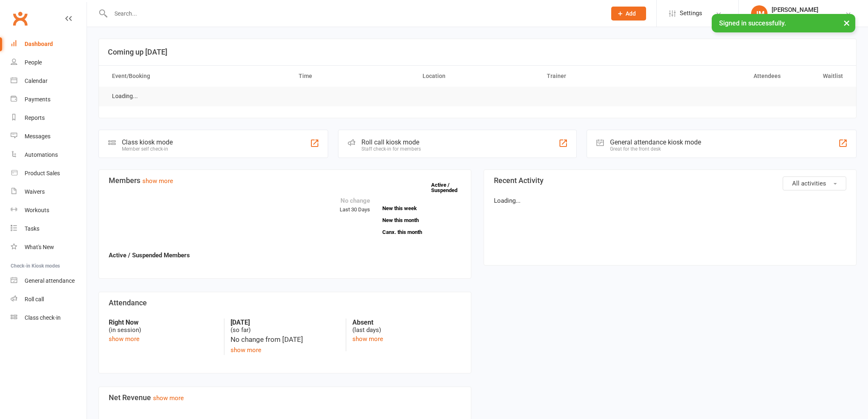 Image resolution: width=868 pixels, height=419 pixels. Describe the element at coordinates (164, 322) in the screenshot. I see `strong: Right Now` at that location.